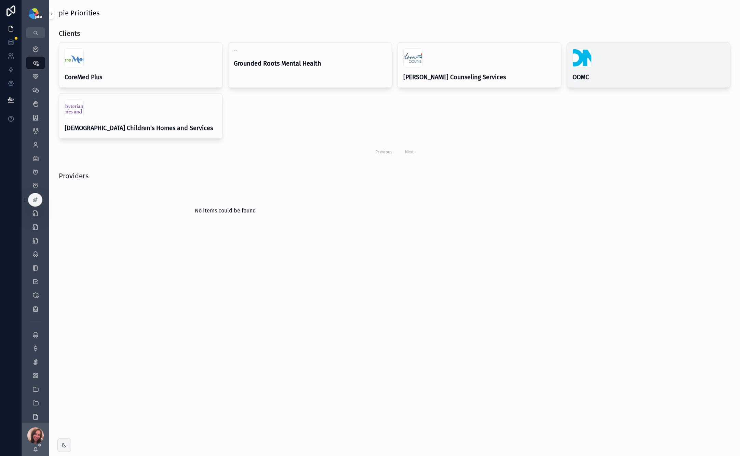  I want to click on h4: CoreMed Plus, so click(141, 77).